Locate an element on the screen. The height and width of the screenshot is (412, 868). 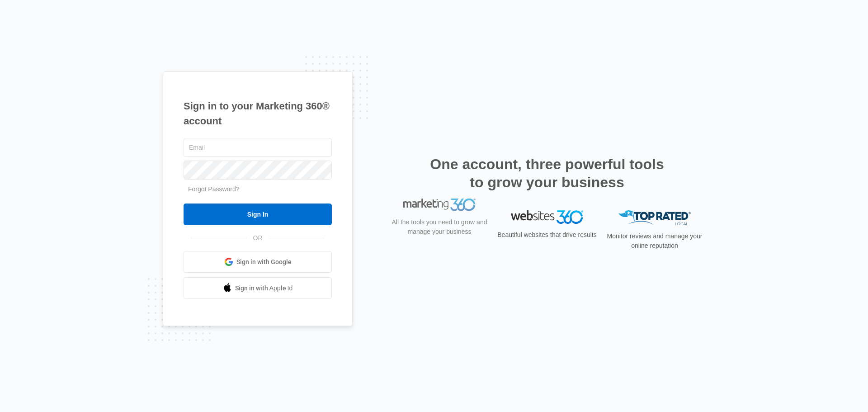
p: Monitor reviews and manage your online reputation is located at coordinates (655, 241).